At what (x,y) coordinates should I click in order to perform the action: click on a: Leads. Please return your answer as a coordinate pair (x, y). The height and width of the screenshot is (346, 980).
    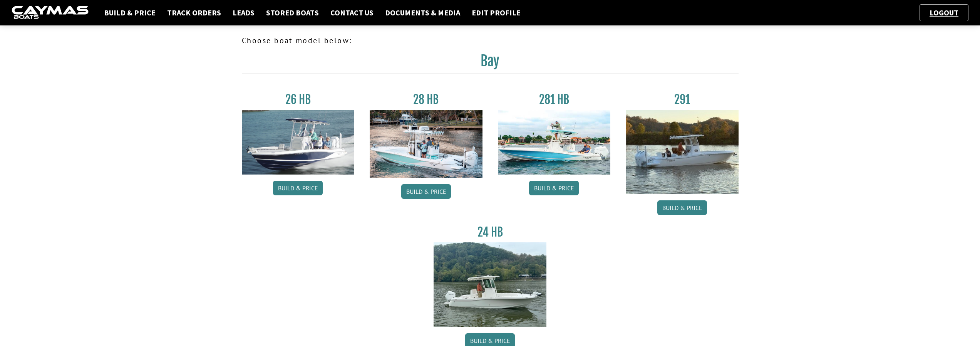
    Looking at the image, I should click on (243, 13).